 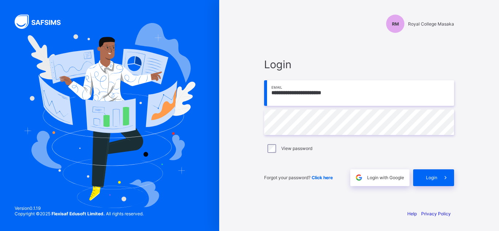 I want to click on span: Forgot your password?, so click(x=299, y=178).